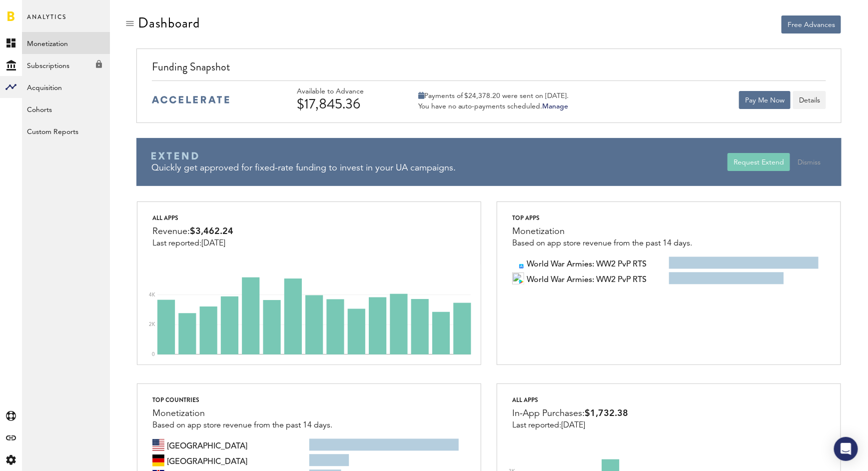  What do you see at coordinates (190, 99) in the screenshot?
I see `img: accelerate-medium-blue-logo.svg` at bounding box center [190, 99].